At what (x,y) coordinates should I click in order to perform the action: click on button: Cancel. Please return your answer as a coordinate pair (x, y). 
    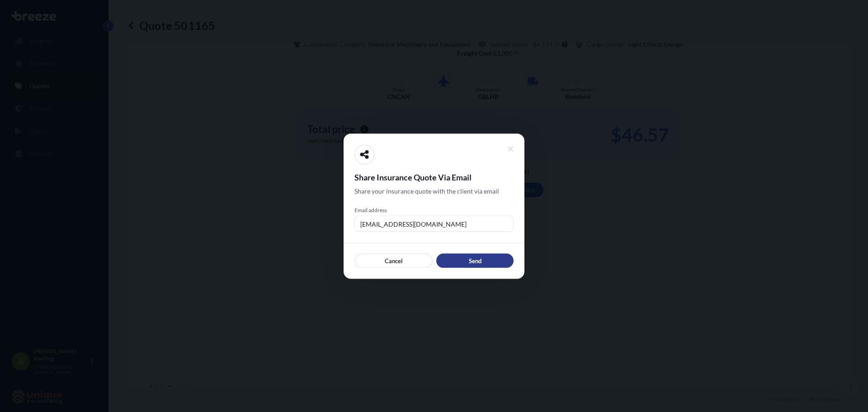
    Looking at the image, I should click on (393, 261).